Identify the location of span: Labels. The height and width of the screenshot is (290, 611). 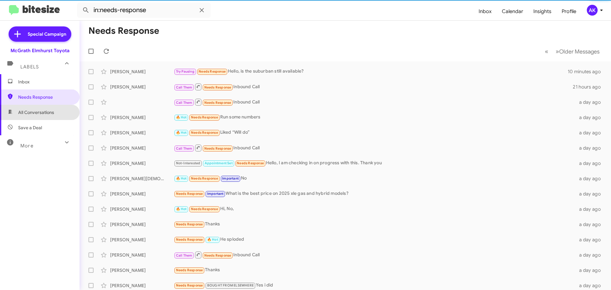
(30, 67).